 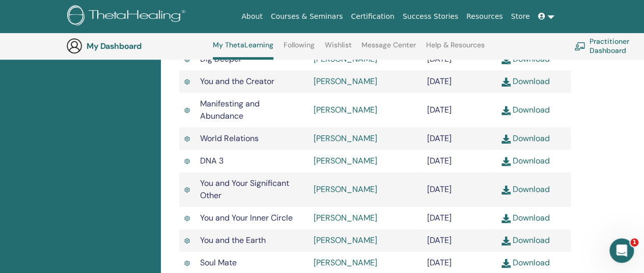 I want to click on img: generic-user-icon.jpg, so click(x=75, y=46).